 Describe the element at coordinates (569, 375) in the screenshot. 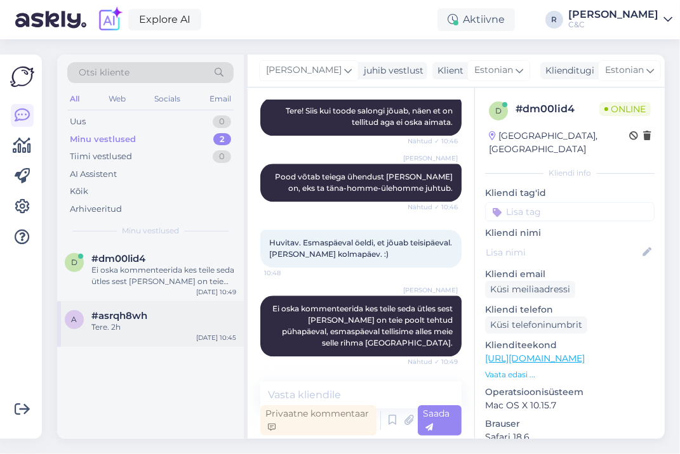

I see `p: Vaata edasi ...` at that location.